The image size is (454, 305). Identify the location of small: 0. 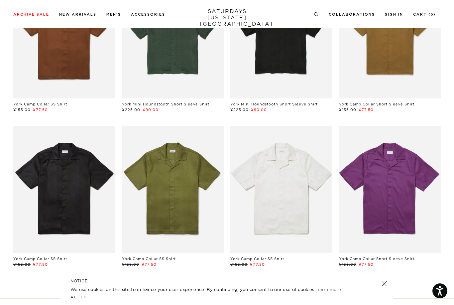
(432, 15).